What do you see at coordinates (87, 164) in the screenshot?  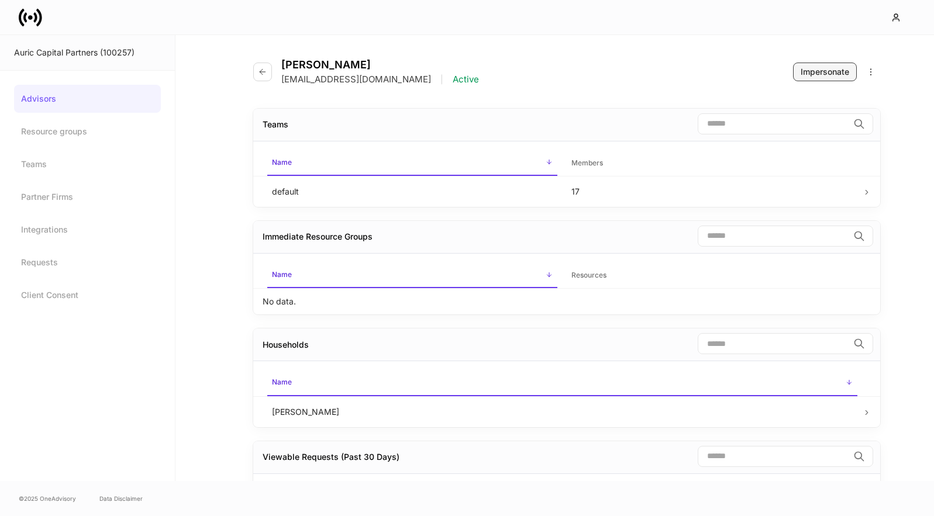 I see `a: Teams` at bounding box center [87, 164].